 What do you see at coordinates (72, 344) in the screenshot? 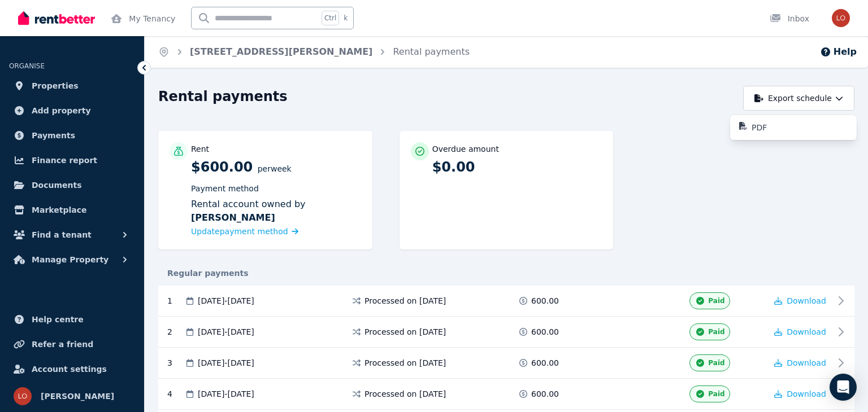
I see `a: Refer a friend` at bounding box center [72, 344].